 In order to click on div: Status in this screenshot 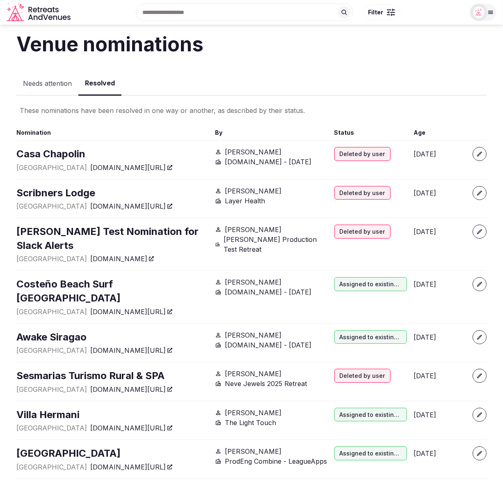, I will do `click(371, 133)`.